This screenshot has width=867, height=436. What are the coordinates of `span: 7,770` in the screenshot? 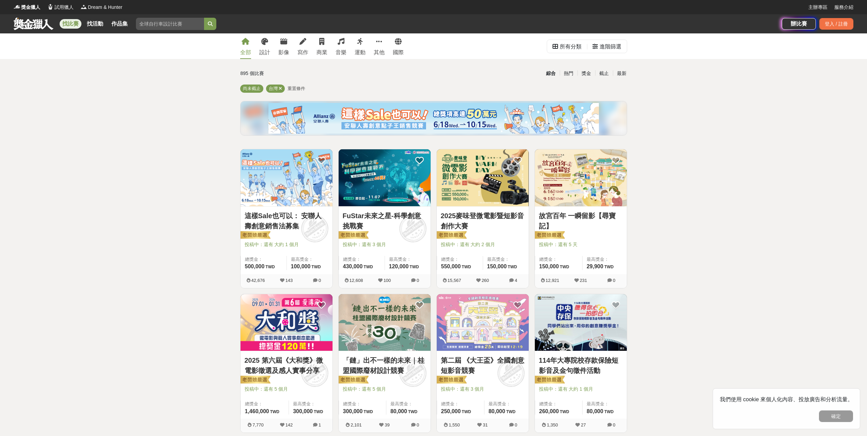 It's located at (258, 424).